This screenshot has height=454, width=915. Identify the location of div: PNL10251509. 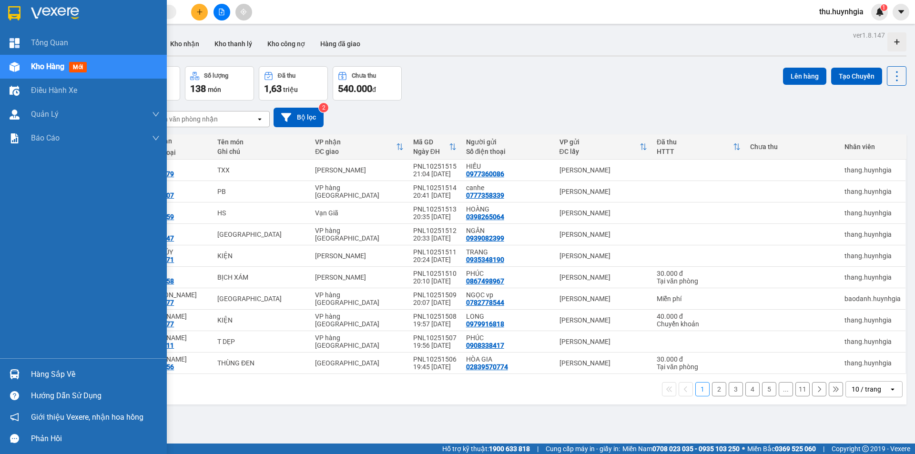
(435, 295).